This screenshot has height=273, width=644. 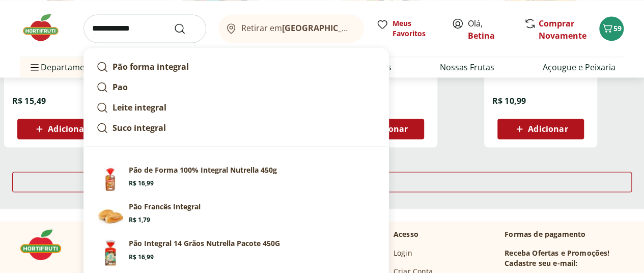 I want to click on p: Pão Francês Integral, so click(x=165, y=207).